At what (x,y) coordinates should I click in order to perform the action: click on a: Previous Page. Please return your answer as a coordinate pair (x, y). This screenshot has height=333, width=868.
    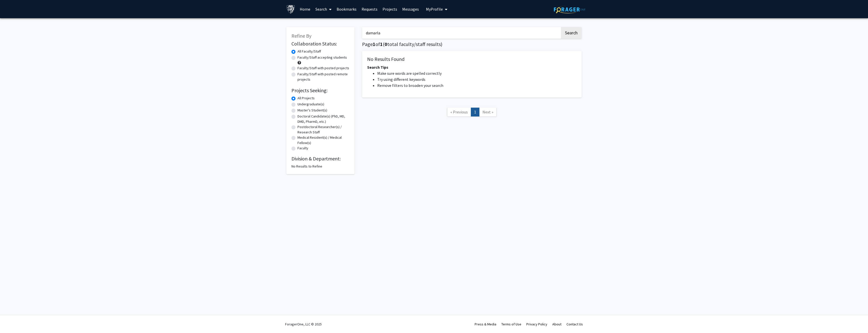
    Looking at the image, I should click on (459, 112).